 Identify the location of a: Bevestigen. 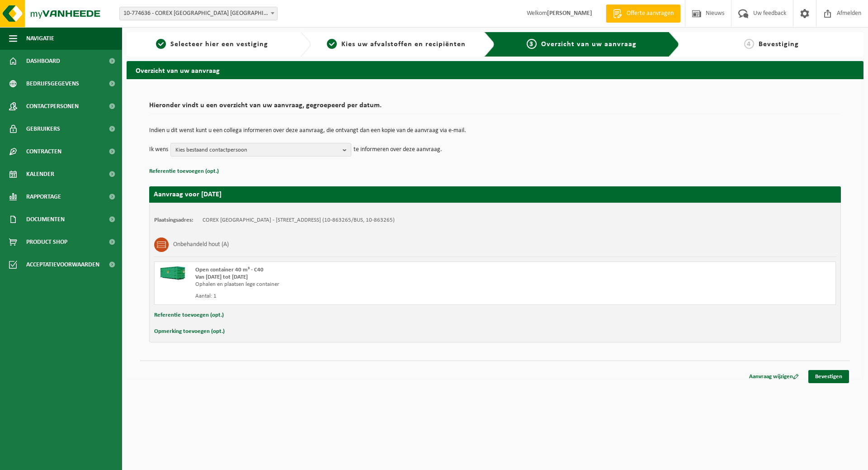
(829, 376).